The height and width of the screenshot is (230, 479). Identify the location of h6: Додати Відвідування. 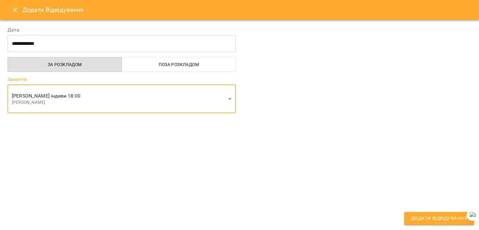
(53, 10).